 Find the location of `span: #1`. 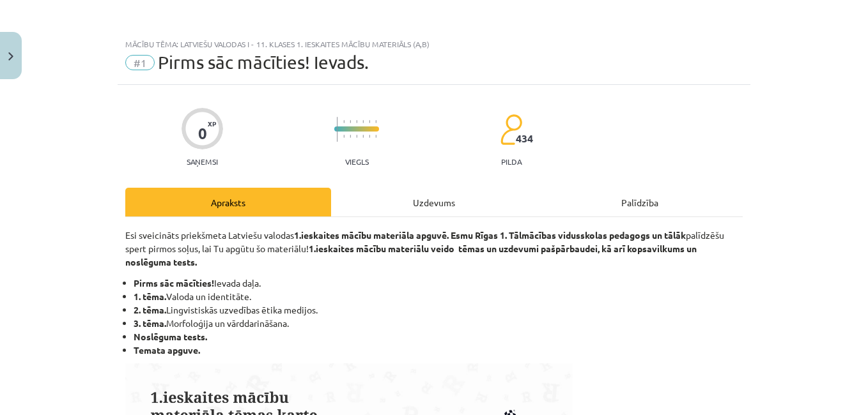

span: #1 is located at coordinates (140, 63).